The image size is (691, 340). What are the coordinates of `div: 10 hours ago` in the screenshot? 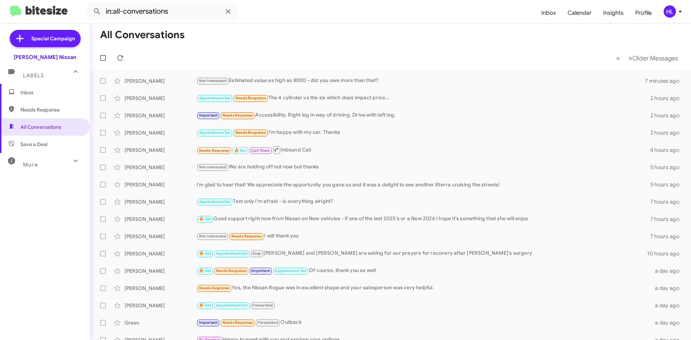 It's located at (666, 254).